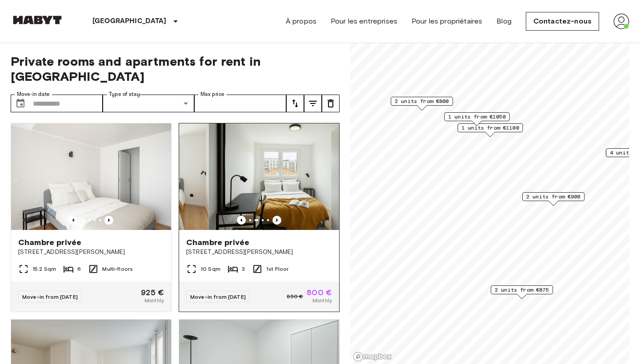  What do you see at coordinates (259, 217) in the screenshot?
I see `a: Marketing picture of unit FR-18-002-015-03HMarketing picture of unit FR-18-002-015-03HPrevious im...` at bounding box center [259, 217].